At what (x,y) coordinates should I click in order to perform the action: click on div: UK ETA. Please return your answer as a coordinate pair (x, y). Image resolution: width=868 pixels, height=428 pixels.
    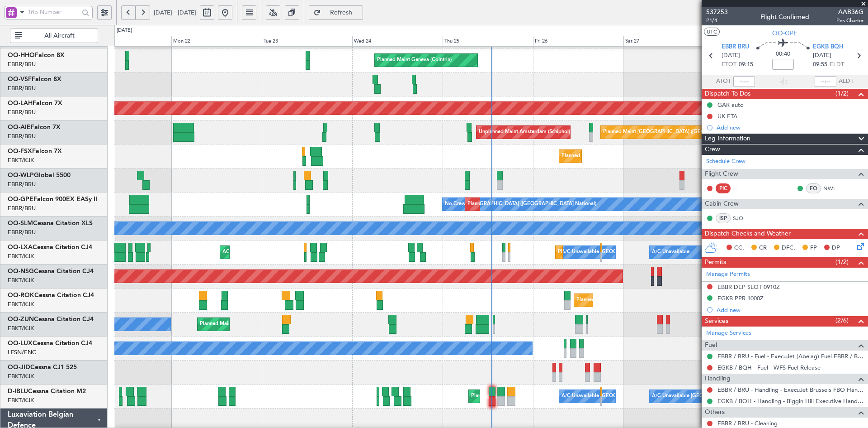
    Looking at the image, I should click on (727, 116).